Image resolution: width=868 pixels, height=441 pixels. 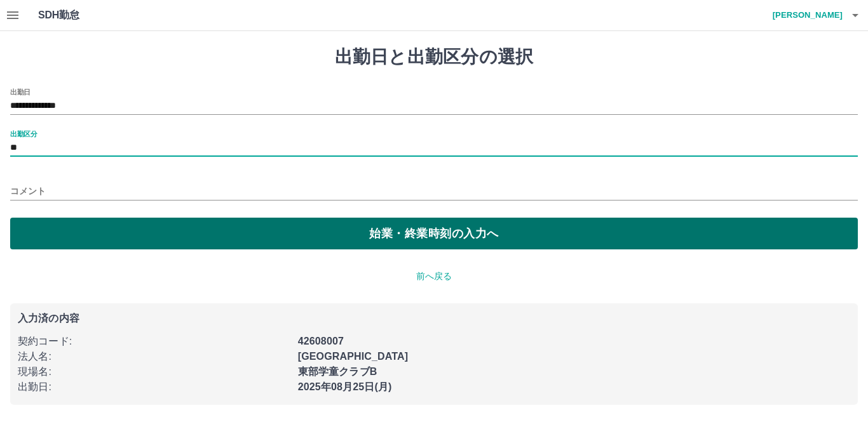 What do you see at coordinates (154, 372) in the screenshot?
I see `p: 現場名 :` at bounding box center [154, 372].